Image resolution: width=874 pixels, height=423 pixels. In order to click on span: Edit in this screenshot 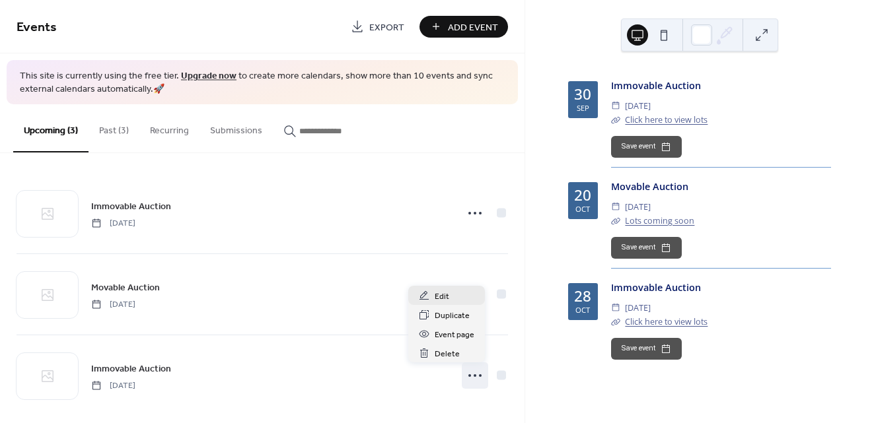, I will do `click(442, 297)`.